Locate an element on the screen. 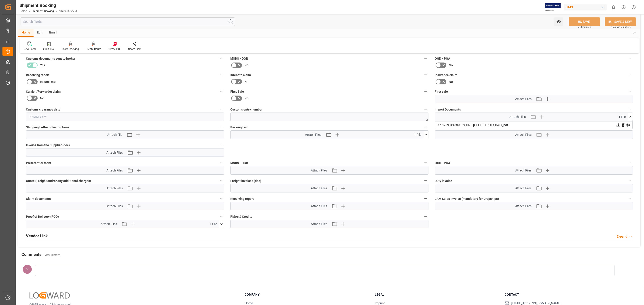  h2: Vendor Link is located at coordinates (37, 236).